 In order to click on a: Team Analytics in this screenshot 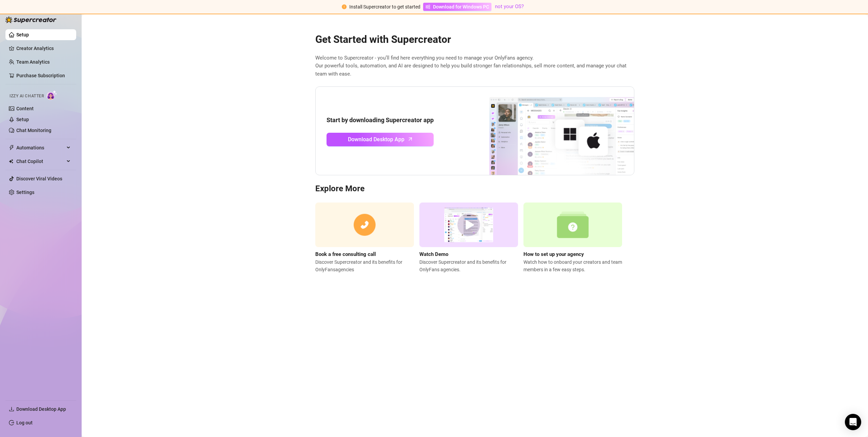, I will do `click(33, 62)`.